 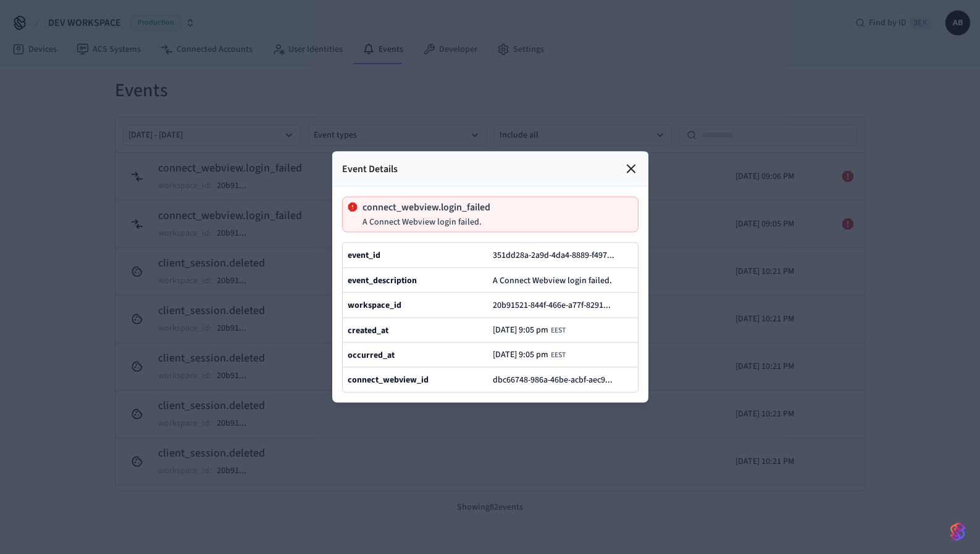 What do you see at coordinates (426, 207) in the screenshot?
I see `p: connect_webview.login_failed` at bounding box center [426, 207].